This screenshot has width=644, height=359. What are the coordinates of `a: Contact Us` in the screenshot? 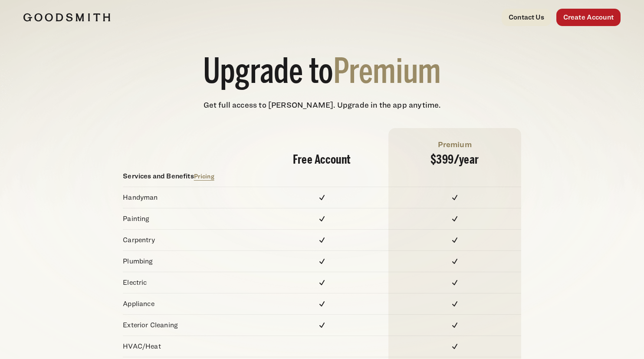 It's located at (527, 17).